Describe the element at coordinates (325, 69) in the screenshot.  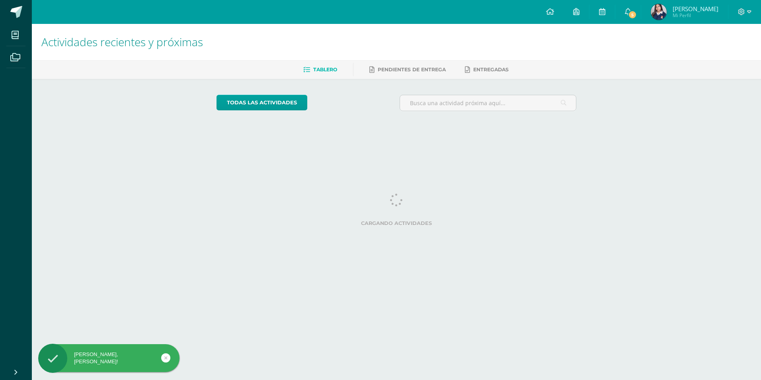
I see `span: Tablero` at that location.